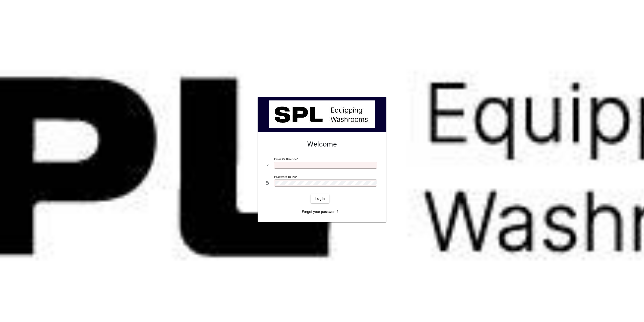 This screenshot has height=322, width=644. I want to click on button: Login, so click(320, 199).